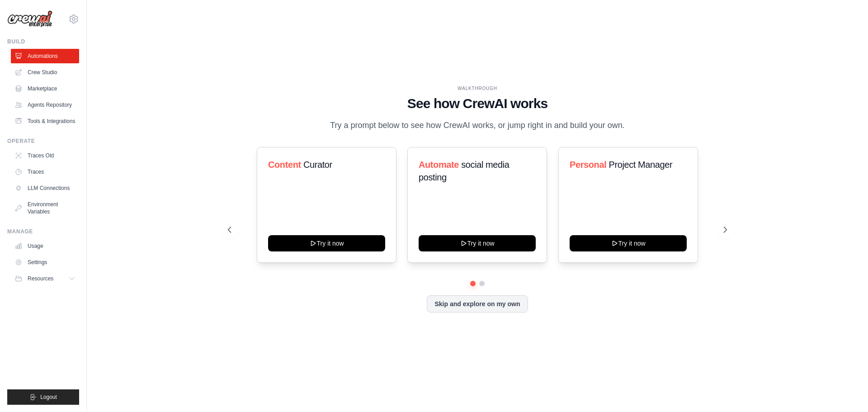 This screenshot has height=412, width=868. I want to click on img: Logo, so click(30, 19).